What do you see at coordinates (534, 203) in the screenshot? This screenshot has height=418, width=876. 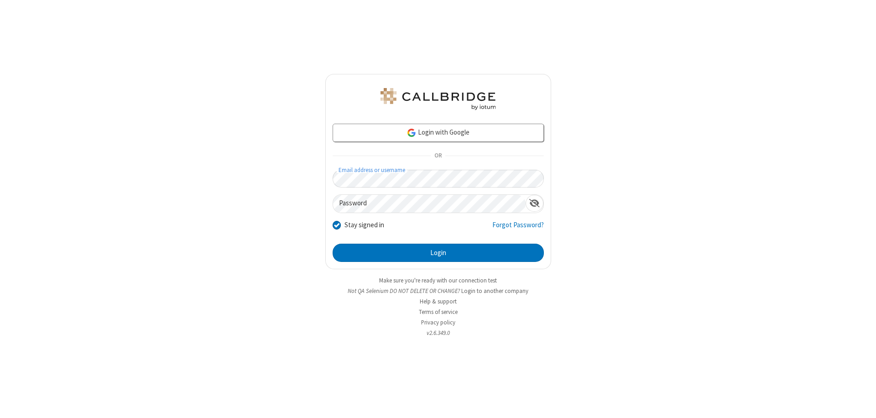 I see `div: Show password` at bounding box center [534, 203].